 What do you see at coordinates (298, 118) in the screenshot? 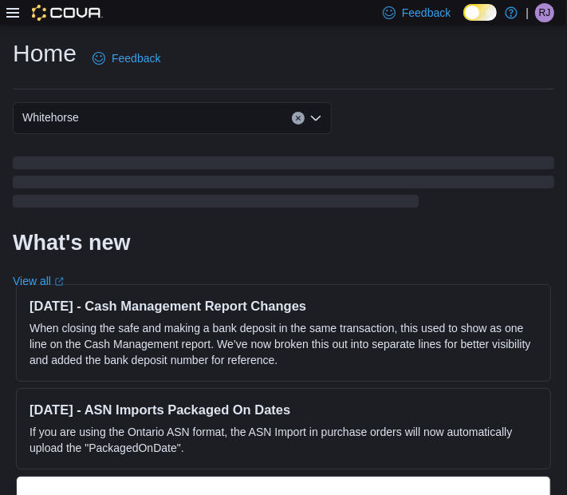
I see `button: Clear input` at bounding box center [298, 118].